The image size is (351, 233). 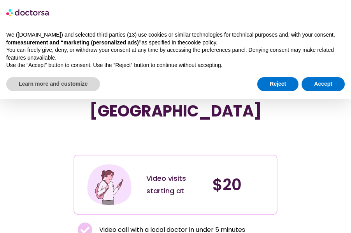 I want to click on div: Video visits starting at, so click(x=175, y=184).